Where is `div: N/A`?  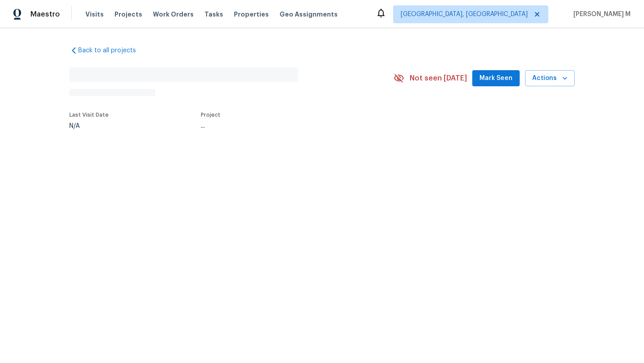
div: N/A is located at coordinates (89, 126).